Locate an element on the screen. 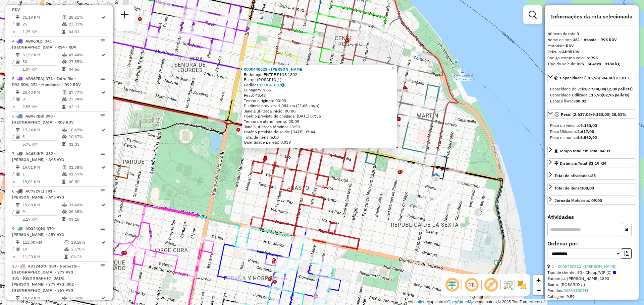 The height and width of the screenshot is (305, 644). a: Exibir filtros is located at coordinates (532, 15).